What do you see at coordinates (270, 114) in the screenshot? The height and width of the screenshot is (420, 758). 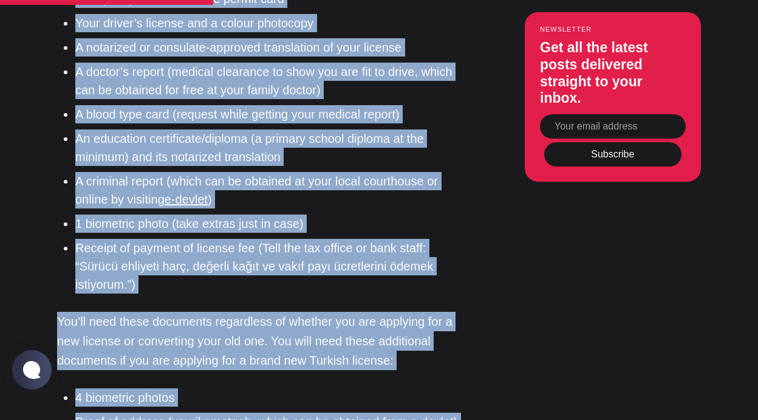 I see `li: A blood type card (request while getting your medical report)` at bounding box center [270, 114].